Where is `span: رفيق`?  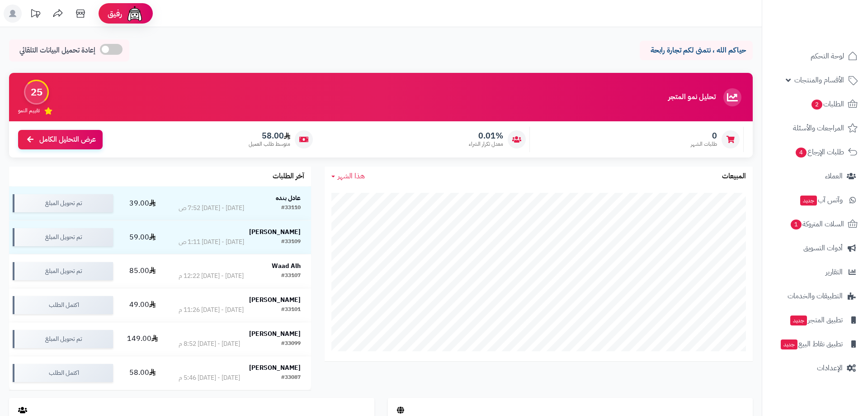
span: رفيق is located at coordinates (115, 13).